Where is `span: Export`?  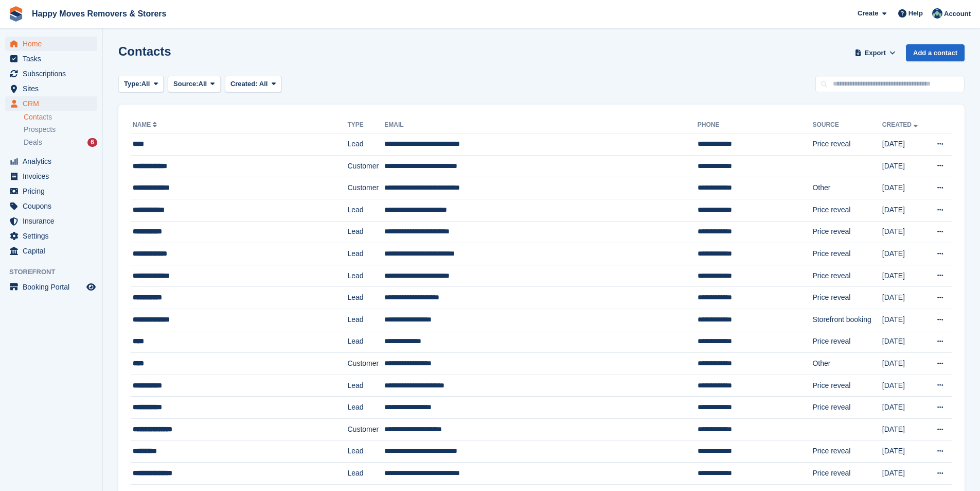 span: Export is located at coordinates (875, 53).